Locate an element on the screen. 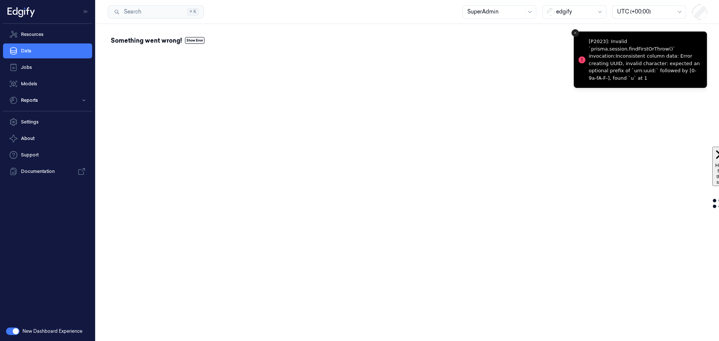 This screenshot has height=341, width=719. button: About is located at coordinates (48, 139).